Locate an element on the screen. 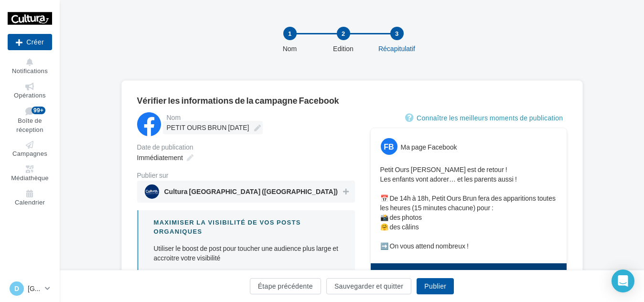  button: Sauvegarder et quitter is located at coordinates (369, 286).